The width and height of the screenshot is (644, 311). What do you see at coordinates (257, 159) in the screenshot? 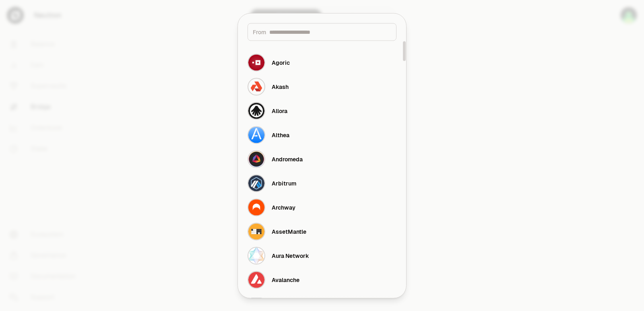
I see `img: Andromeda Logo` at bounding box center [257, 159].